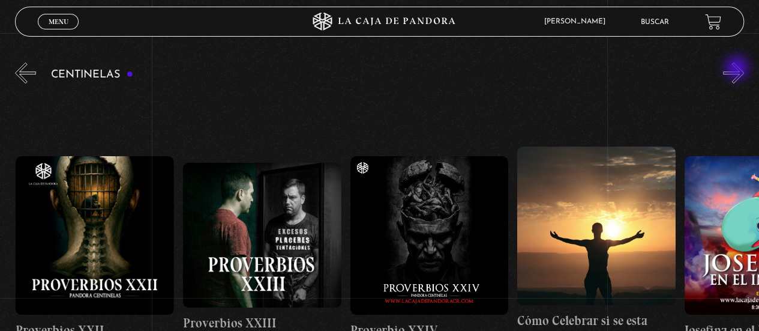 This screenshot has width=759, height=331. I want to click on a: View your shopping cart, so click(713, 22).